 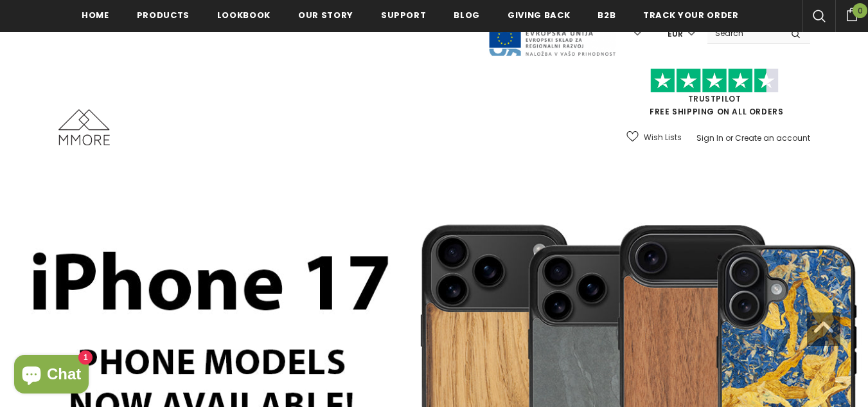 I want to click on span: Track your order, so click(x=691, y=15).